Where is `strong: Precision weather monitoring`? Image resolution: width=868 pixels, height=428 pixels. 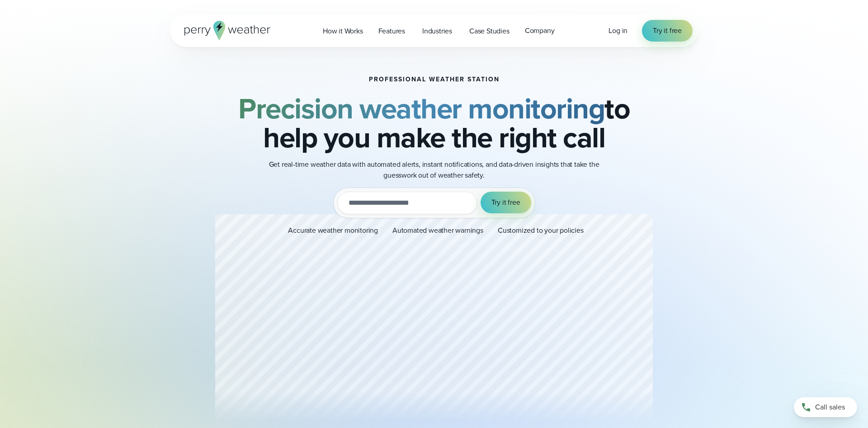
strong: Precision weather monitoring is located at coordinates (422, 108).